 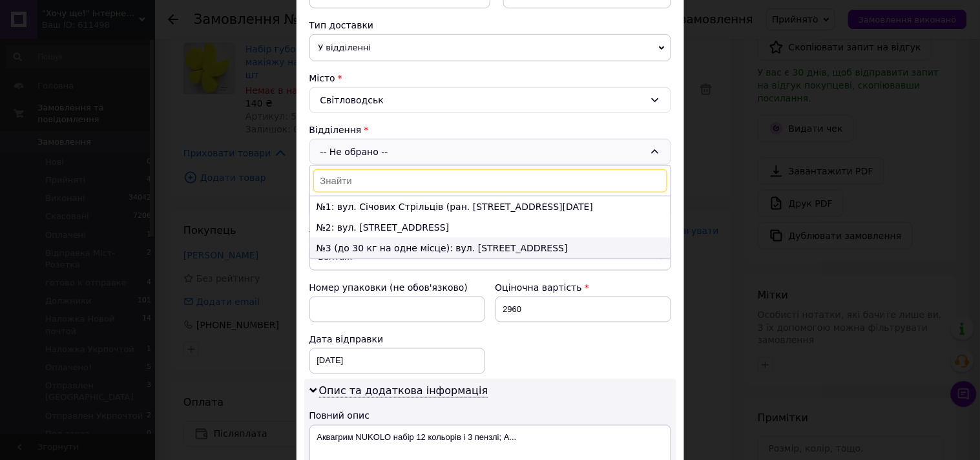 What do you see at coordinates (490, 129) in the screenshot?
I see `div: Відділення` at bounding box center [490, 129].